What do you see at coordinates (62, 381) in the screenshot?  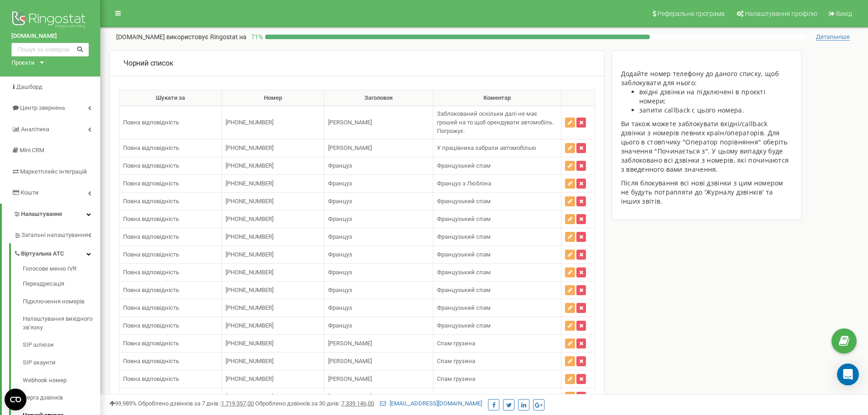 I see `a: Webhook номер` at bounding box center [62, 381].